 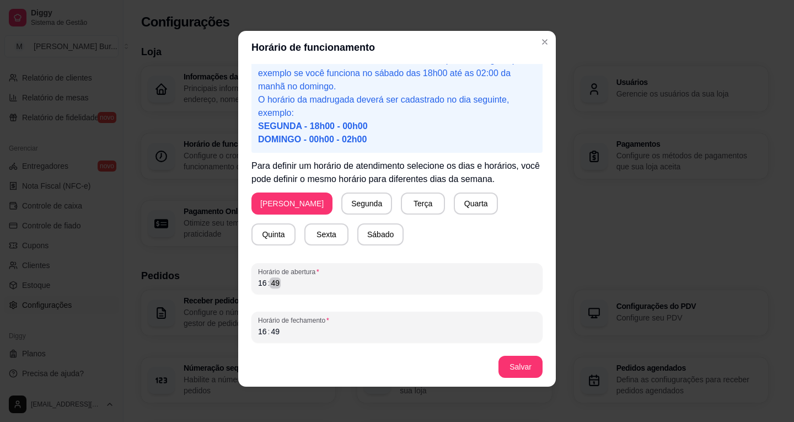 What do you see at coordinates (397, 47) in the screenshot?
I see `header: Horário de funcionamento` at bounding box center [397, 47].